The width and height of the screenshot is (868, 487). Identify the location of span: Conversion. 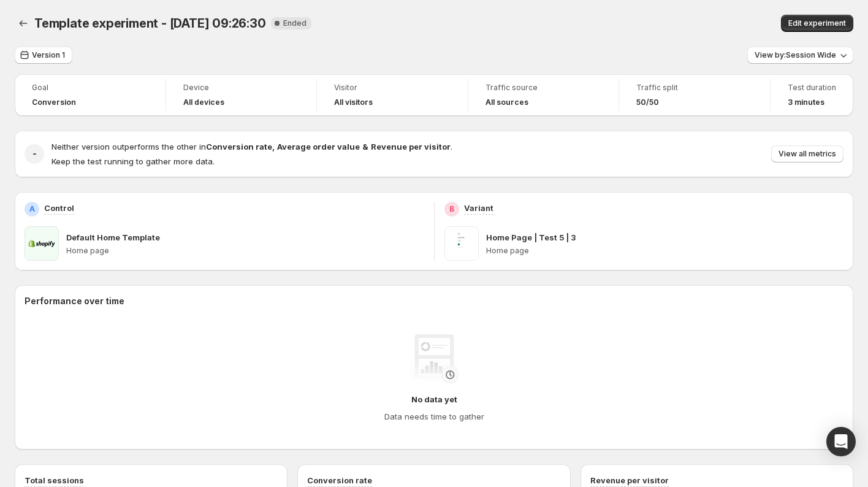
(54, 102).